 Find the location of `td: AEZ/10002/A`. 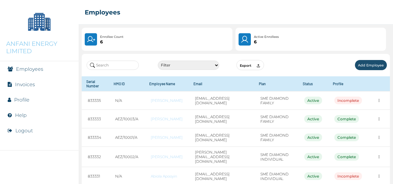

td: AEZ/10002/A is located at coordinates (127, 157).